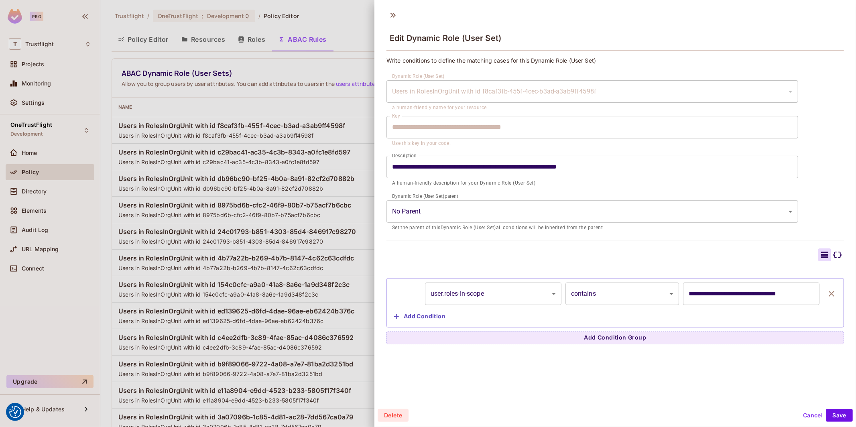 Image resolution: width=856 pixels, height=427 pixels. What do you see at coordinates (592, 183) in the screenshot?
I see `p: A human-friendly description for your Dynamic Role (User Set)` at bounding box center [592, 183].